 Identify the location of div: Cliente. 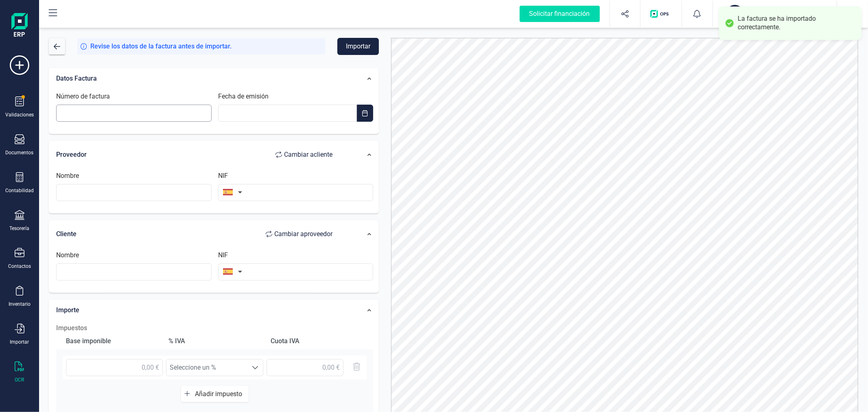
(198, 234).